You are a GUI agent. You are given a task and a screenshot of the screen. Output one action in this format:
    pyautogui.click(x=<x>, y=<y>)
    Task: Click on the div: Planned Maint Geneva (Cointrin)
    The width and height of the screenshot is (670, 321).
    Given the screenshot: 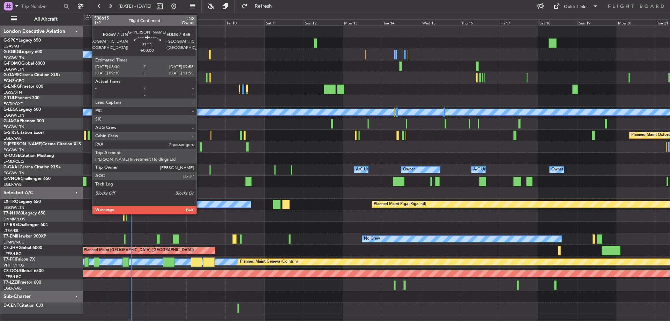 What is the action you would take?
    pyautogui.click(x=269, y=262)
    